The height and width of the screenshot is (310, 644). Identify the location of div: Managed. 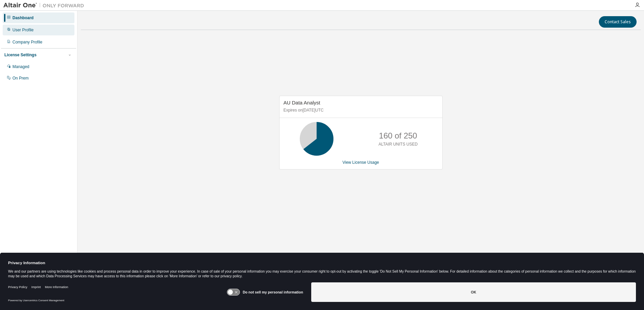
(21, 67).